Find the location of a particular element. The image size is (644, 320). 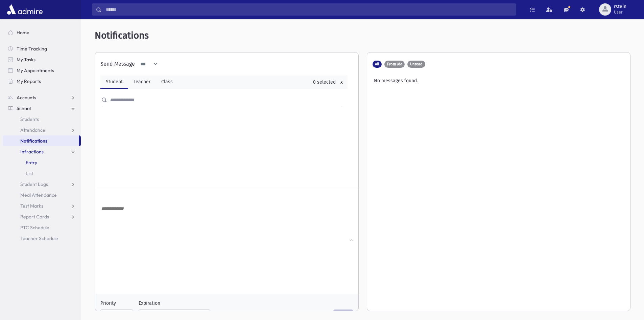

a: Teacher is located at coordinates (142, 82).